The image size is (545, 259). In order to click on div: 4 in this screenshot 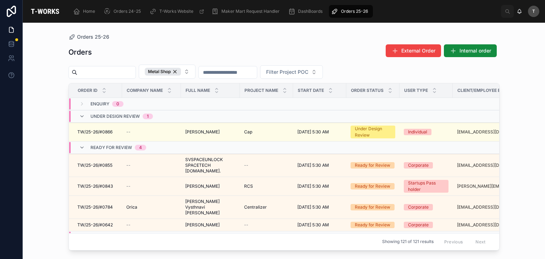, I will do `click(141, 148)`.